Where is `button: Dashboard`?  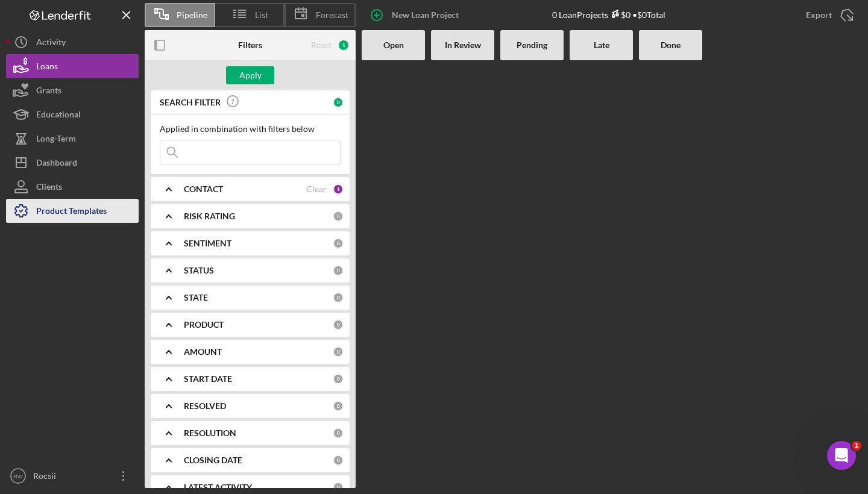 button: Dashboard is located at coordinates (73, 163).